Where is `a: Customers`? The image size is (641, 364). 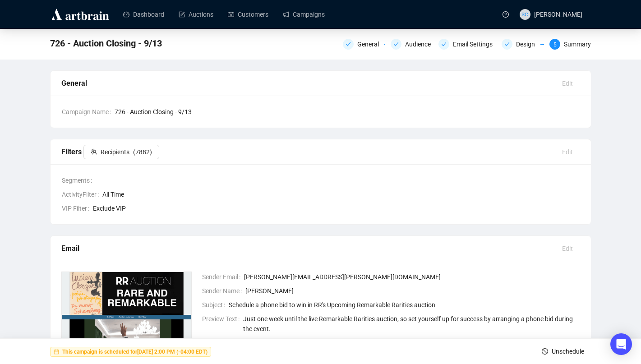 a: Customers is located at coordinates (248, 14).